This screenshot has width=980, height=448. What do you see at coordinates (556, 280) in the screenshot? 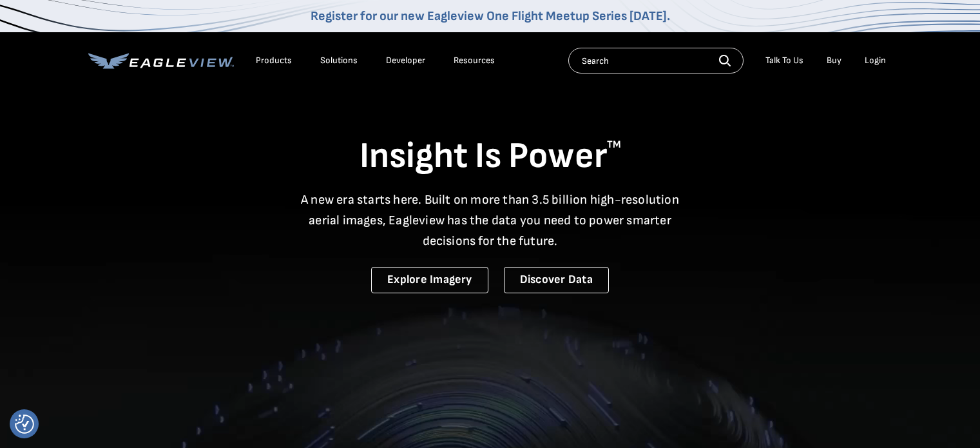
I see `a: Discover Data` at bounding box center [556, 280].